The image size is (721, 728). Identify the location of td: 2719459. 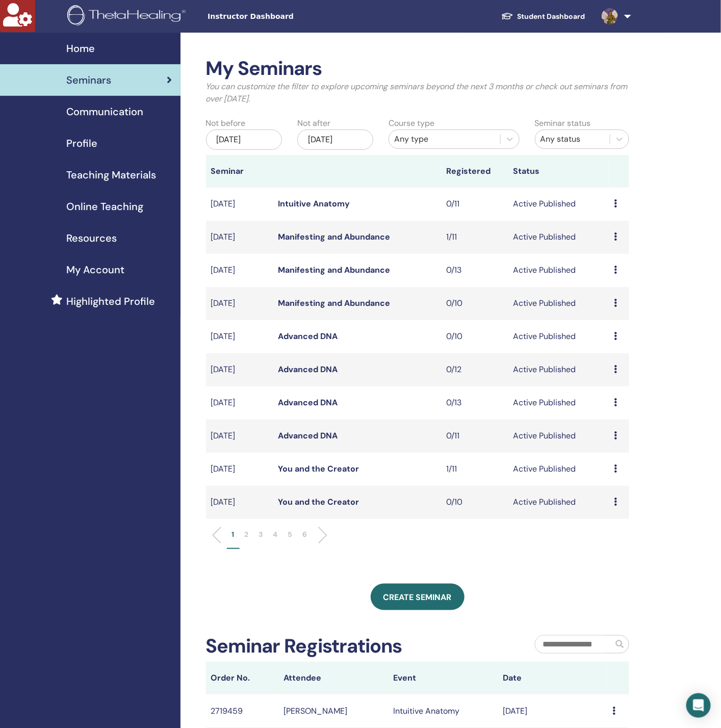
(242, 711).